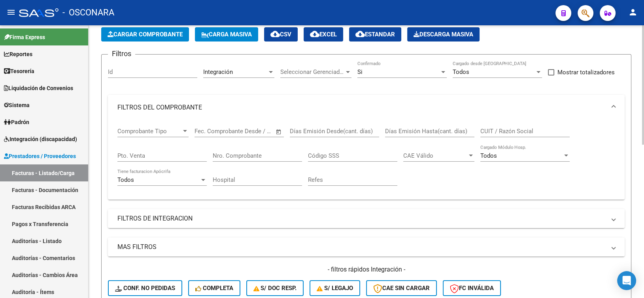 The width and height of the screenshot is (644, 298). I want to click on span: FC Inválida, so click(472, 288).